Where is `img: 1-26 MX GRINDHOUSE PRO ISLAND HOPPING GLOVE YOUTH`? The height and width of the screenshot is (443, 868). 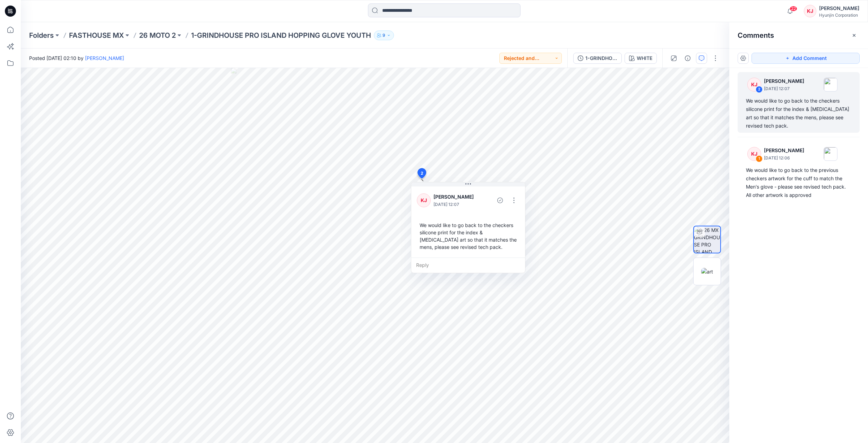 img: 1-26 MX GRINDHOUSE PRO ISLAND HOPPING GLOVE YOUTH is located at coordinates (707, 240).